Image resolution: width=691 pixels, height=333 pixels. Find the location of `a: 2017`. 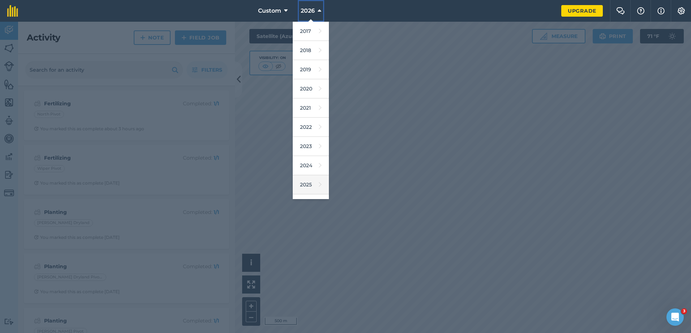

a: 2017 is located at coordinates (311, 31).